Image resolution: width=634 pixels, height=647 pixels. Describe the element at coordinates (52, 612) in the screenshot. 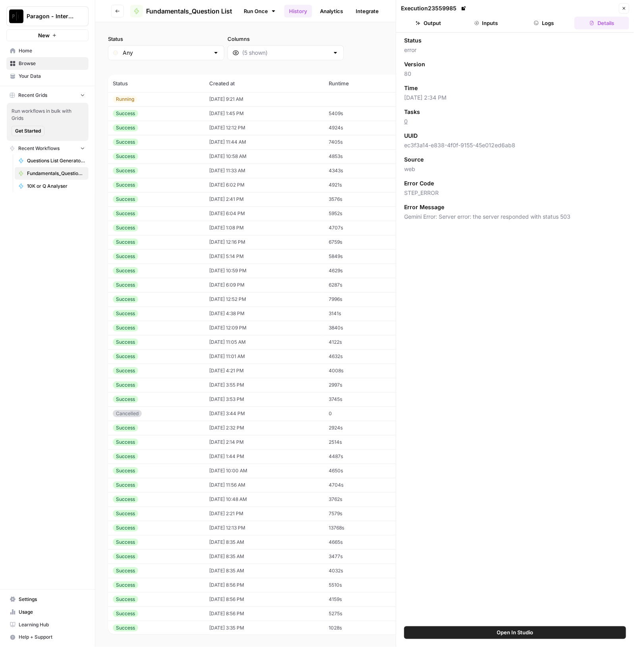

I see `span: Usage` at that location.